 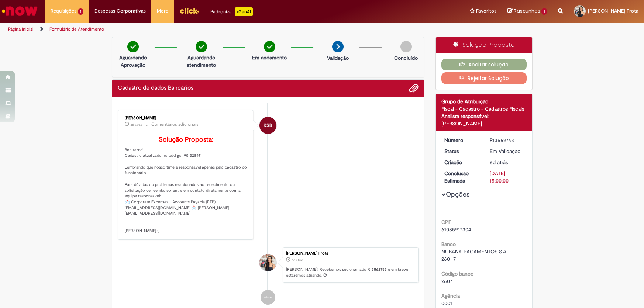 I want to click on p: Em andamento, so click(x=269, y=58).